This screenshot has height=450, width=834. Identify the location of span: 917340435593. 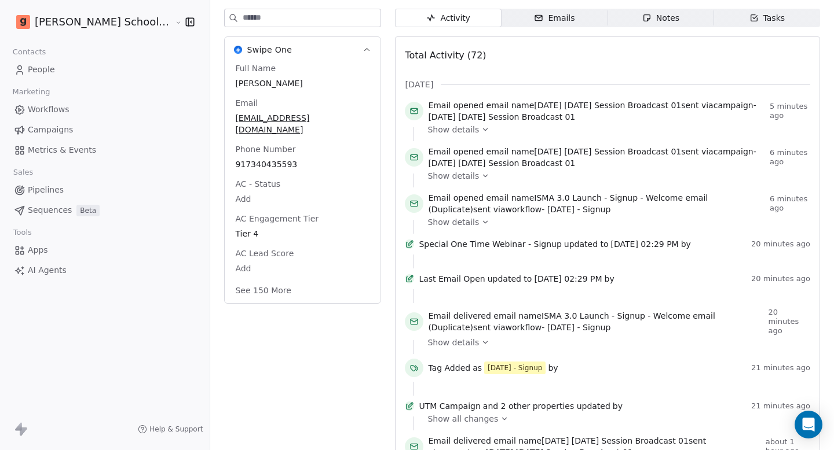
(302, 164).